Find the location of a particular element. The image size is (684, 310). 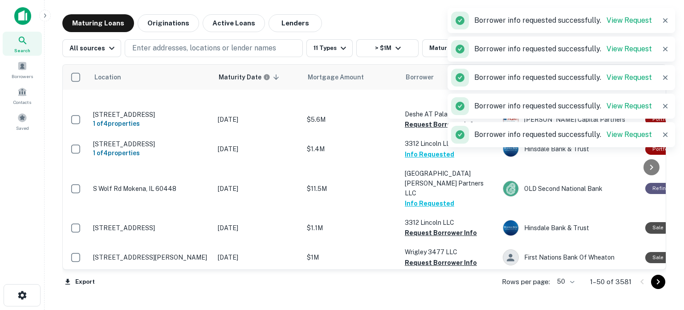

p: Enter addresses, locations or lender names is located at coordinates (204, 48).